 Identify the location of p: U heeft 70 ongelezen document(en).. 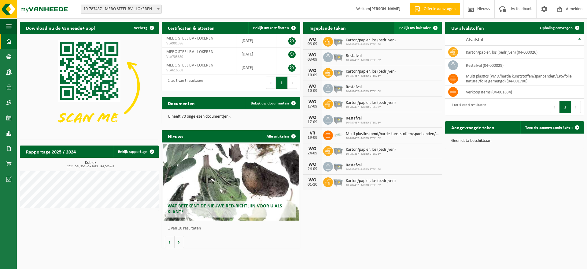
(231, 117).